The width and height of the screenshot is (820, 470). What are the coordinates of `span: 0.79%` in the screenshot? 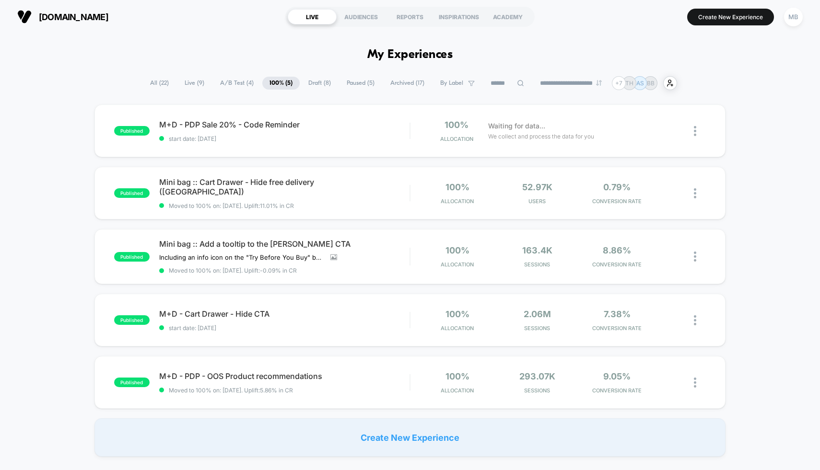 It's located at (616, 187).